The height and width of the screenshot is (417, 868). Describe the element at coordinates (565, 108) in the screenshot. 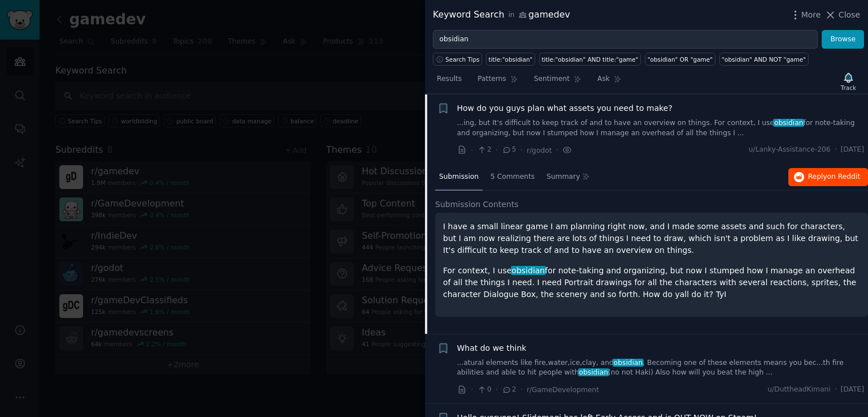

I see `span: How do you guys plan what assets you need to make?` at that location.